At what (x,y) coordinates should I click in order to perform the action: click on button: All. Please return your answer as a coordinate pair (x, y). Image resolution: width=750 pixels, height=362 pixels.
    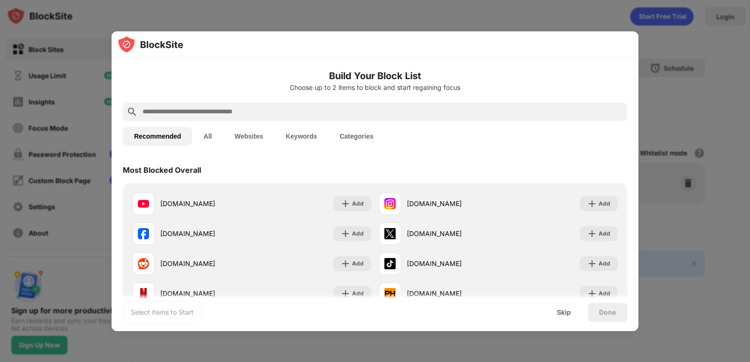
    Looking at the image, I should click on (208, 136).